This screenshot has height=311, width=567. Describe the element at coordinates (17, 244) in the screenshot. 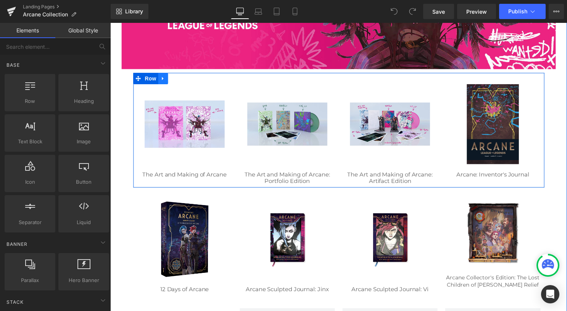

I see `span: Banner` at that location.